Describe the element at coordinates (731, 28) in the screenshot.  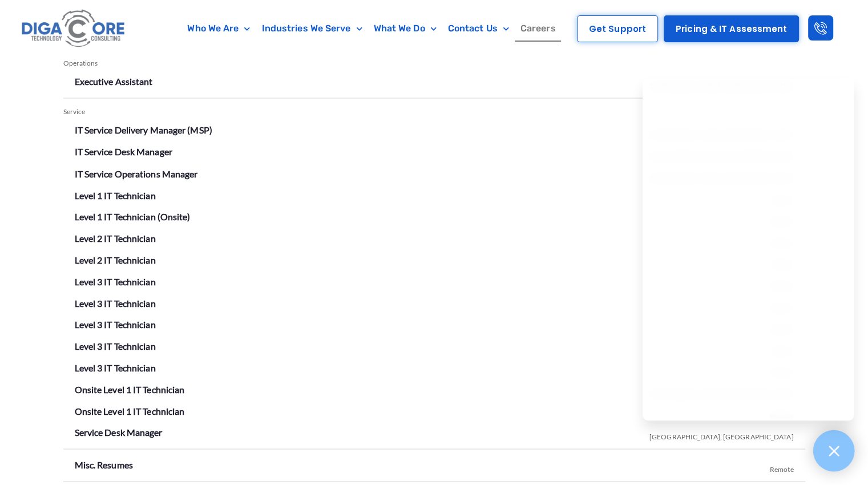
I see `span: Pricing & IT Assessment` at that location.